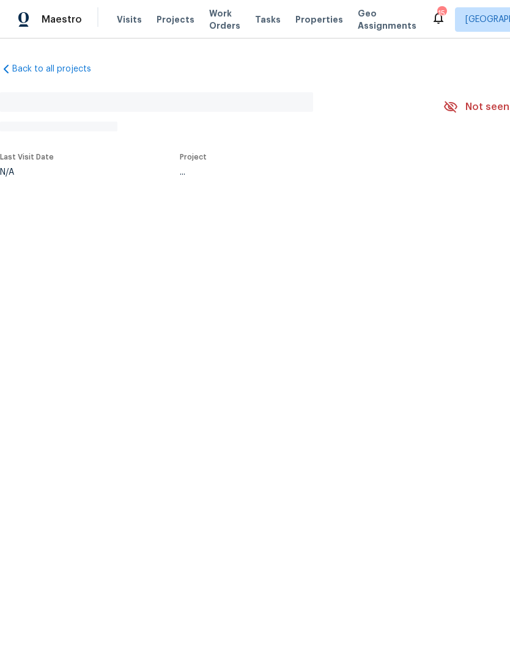  What do you see at coordinates (441, 13) in the screenshot?
I see `div: 15` at bounding box center [441, 13].